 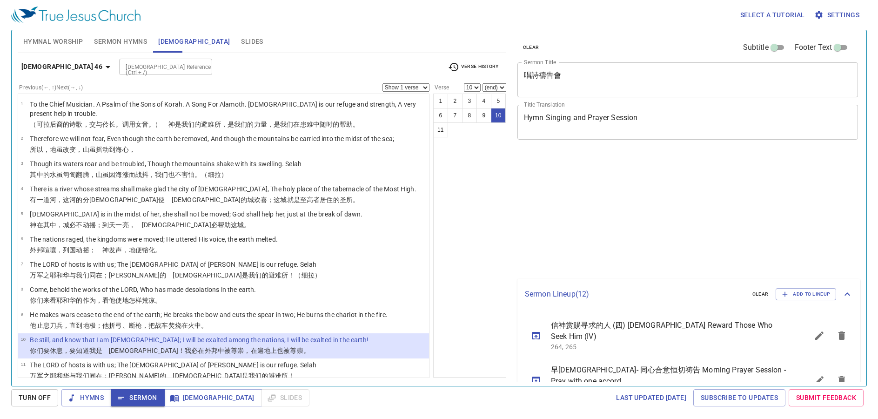 What do you see at coordinates (21, 314) in the screenshot?
I see `span: 9` at bounding box center [21, 314].